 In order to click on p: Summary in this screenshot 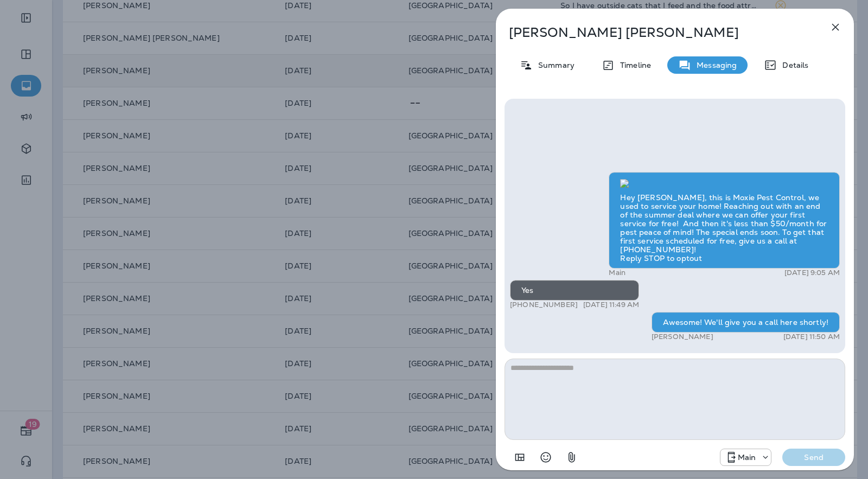, I will do `click(554, 65)`.